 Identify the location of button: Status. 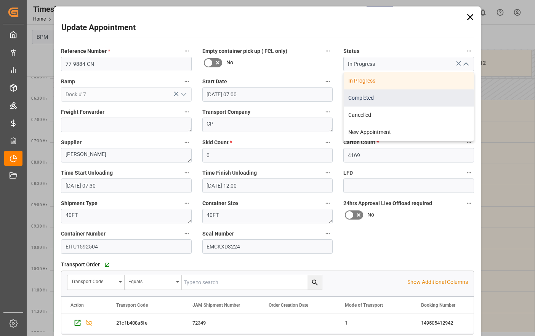
(469, 51).